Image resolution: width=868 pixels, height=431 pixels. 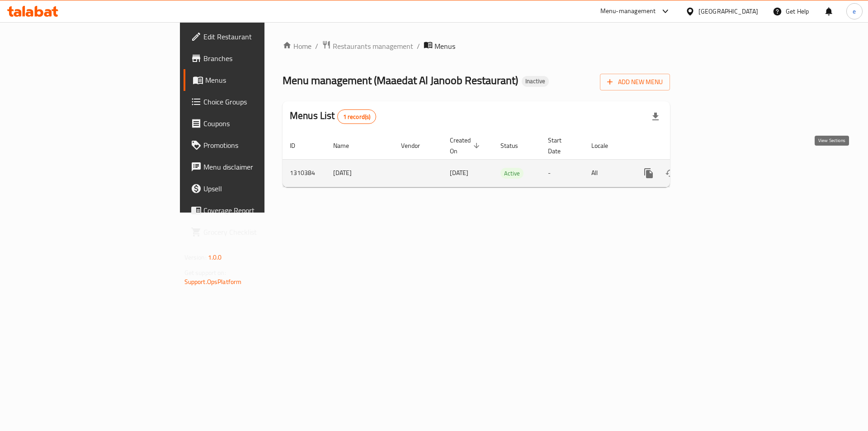 I want to click on span: Grocery Checklist, so click(x=261, y=232).